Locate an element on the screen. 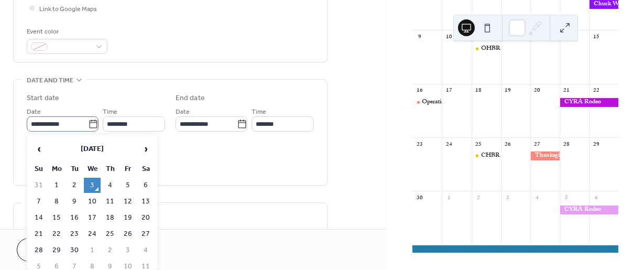 This screenshot has width=644, height=270. td: 28 is located at coordinates (39, 250).